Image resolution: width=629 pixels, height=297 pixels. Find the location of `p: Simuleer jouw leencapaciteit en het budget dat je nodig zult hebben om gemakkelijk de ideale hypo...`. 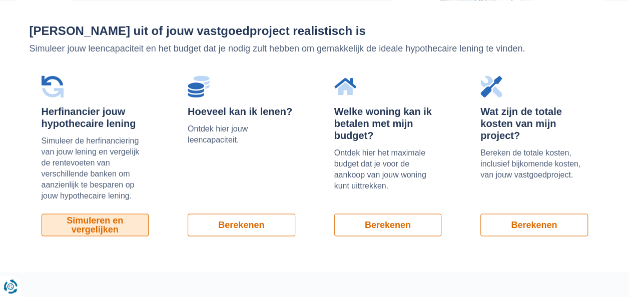

p: Simuleer jouw leencapaciteit en het budget dat je nodig zult hebben om gemakkelijk de ideale hypo... is located at coordinates (315, 49).